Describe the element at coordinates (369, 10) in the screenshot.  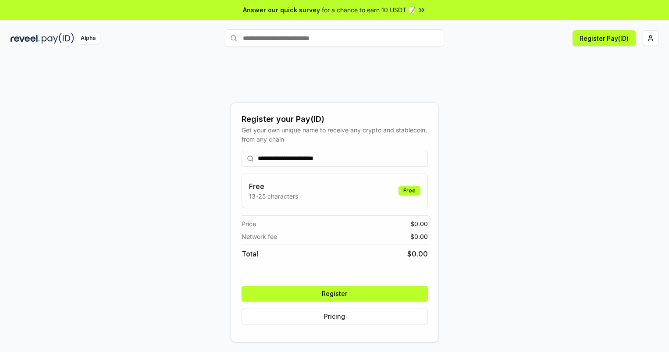
I see `span: for a chance to earn 10 USDT 📝` at that location.